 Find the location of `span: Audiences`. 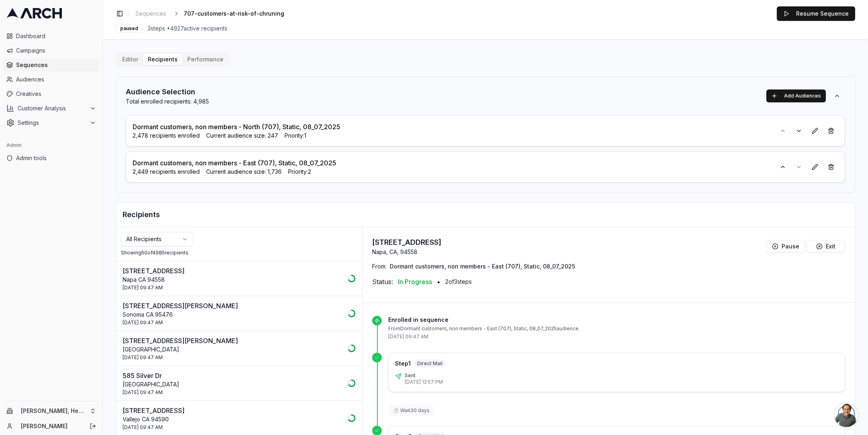

span: Audiences is located at coordinates (56, 79).